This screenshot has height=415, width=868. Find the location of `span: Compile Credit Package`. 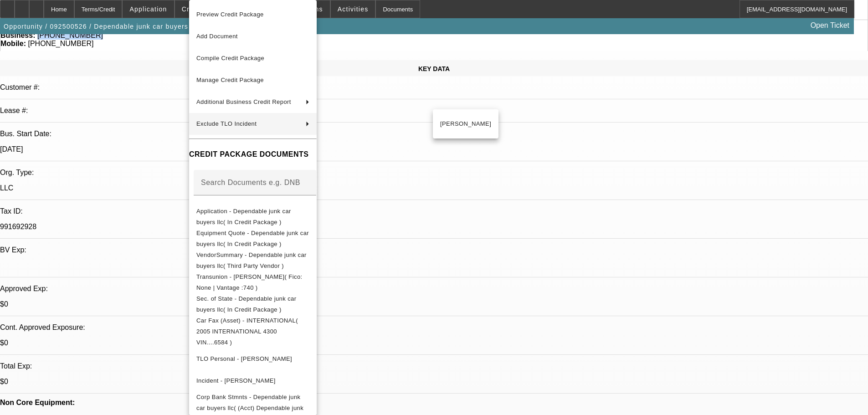

span: Compile Credit Package is located at coordinates (230, 58).